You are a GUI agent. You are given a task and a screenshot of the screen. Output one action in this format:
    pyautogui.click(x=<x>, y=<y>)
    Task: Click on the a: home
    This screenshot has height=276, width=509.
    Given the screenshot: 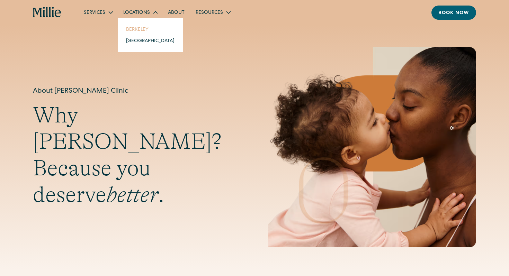 What is the action you would take?
    pyautogui.click(x=47, y=12)
    